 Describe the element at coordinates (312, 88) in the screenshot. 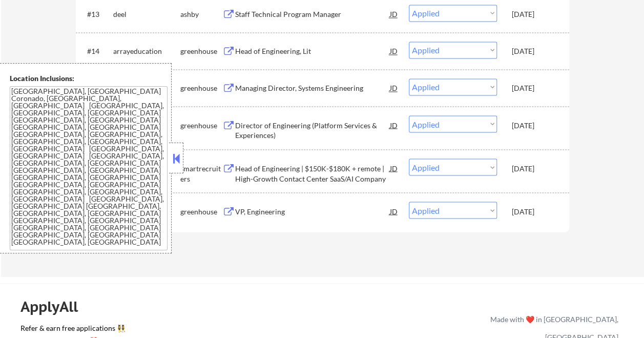

I see `div: Managing Director, Systems Engineering` at that location.